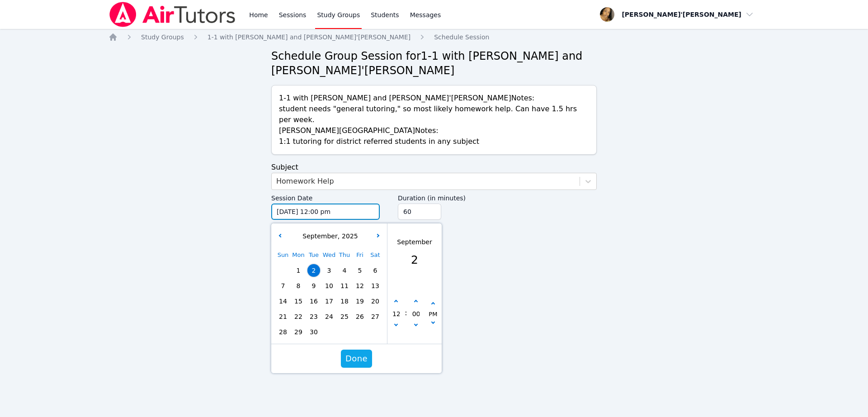 The width and height of the screenshot is (868, 417). Describe the element at coordinates (283, 332) in the screenshot. I see `div: Choose Sunday September 28 of 2025` at that location.